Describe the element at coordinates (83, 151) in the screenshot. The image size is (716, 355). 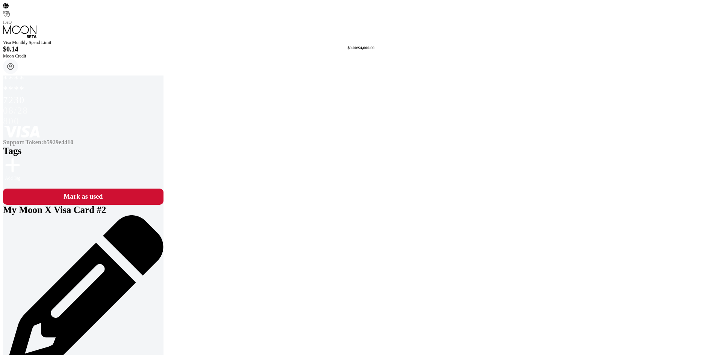
I see `div: Tags` at that location.